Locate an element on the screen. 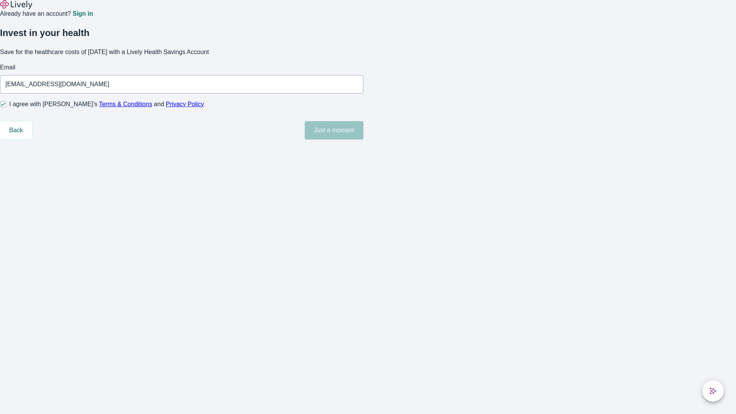 Image resolution: width=736 pixels, height=414 pixels. a: Sign in is located at coordinates (82, 14).